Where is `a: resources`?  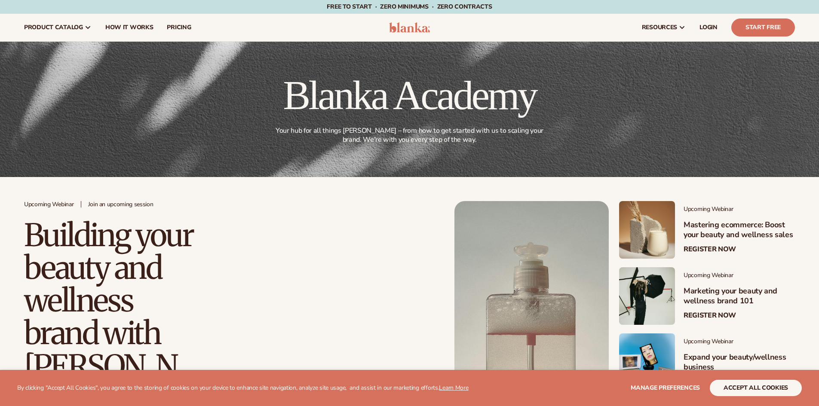
a: resources is located at coordinates (663, 28).